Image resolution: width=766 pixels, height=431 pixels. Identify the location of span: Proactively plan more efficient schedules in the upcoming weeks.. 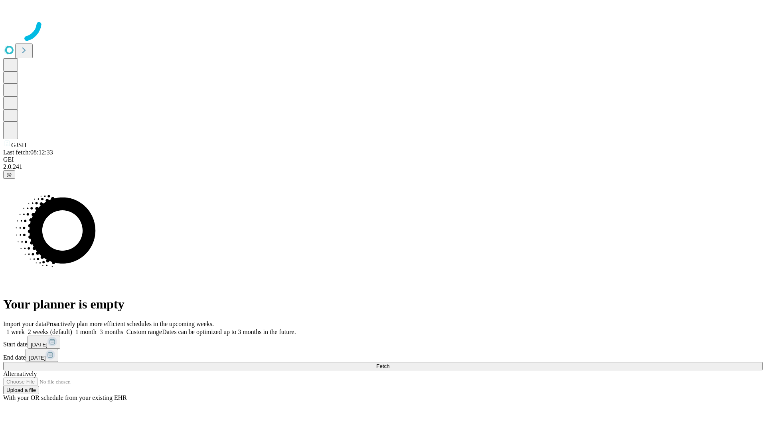
(130, 324).